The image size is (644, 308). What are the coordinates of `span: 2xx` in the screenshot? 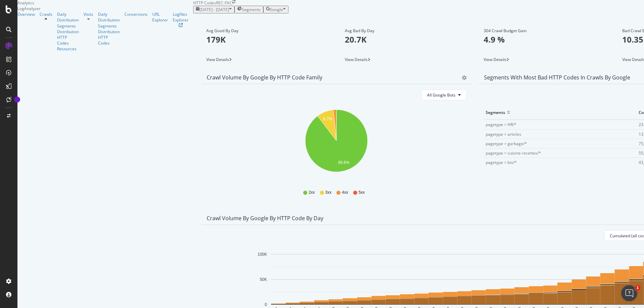 It's located at (312, 192).